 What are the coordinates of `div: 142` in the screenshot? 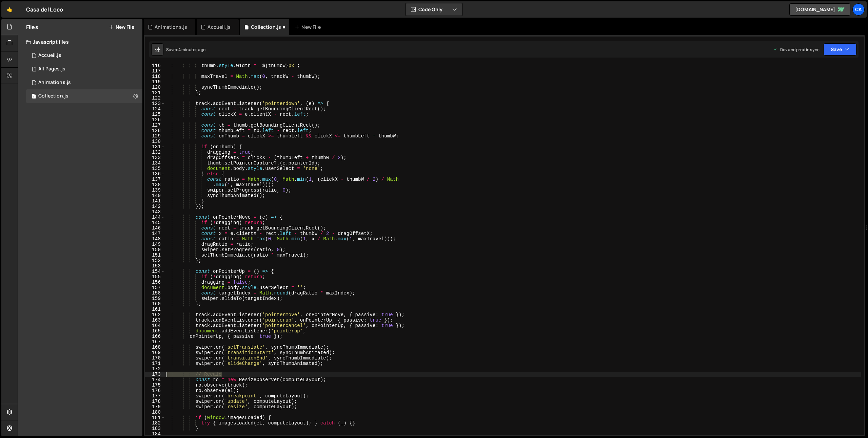 It's located at (155, 206).